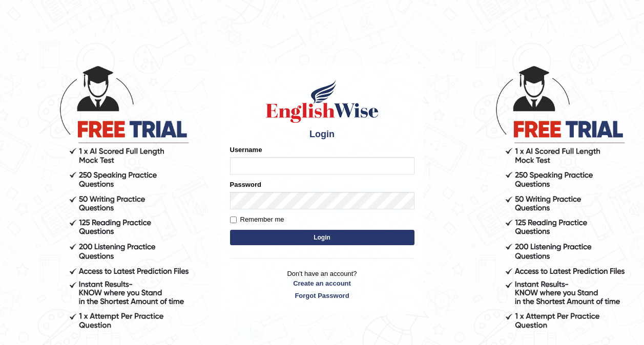 The image size is (644, 345). I want to click on a: Create an account, so click(322, 283).